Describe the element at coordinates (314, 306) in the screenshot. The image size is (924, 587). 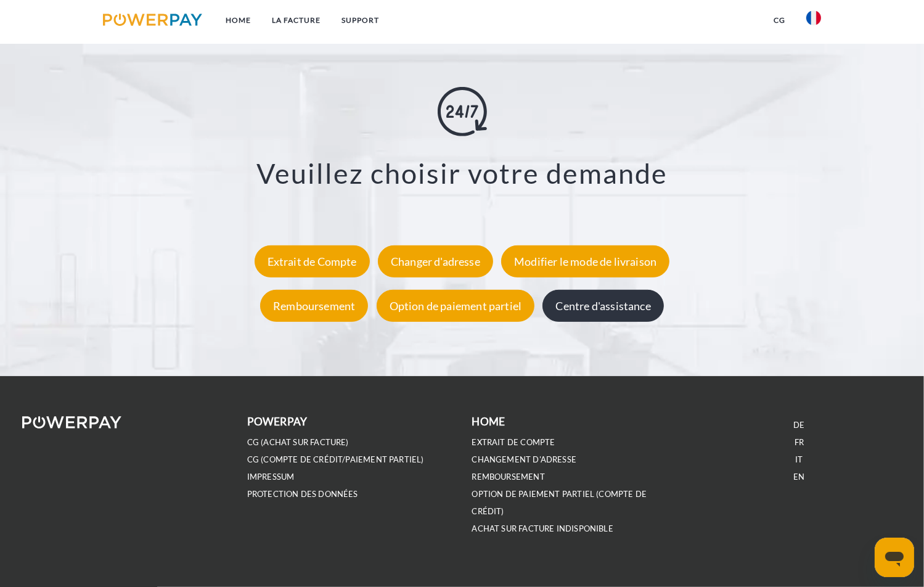
I see `a: Remboursement` at that location.